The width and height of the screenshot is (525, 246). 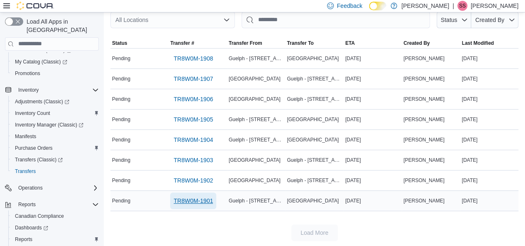 I want to click on span: Load More, so click(x=314, y=233).